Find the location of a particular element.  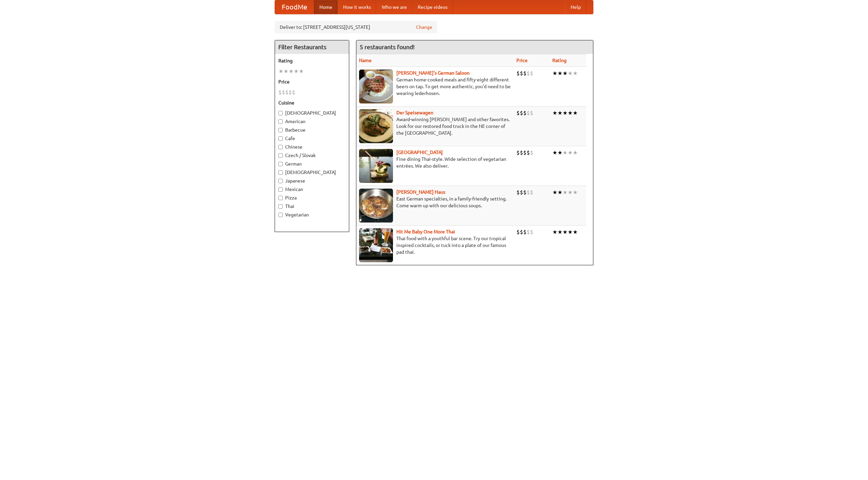

h4: Filter Restaurants is located at coordinates (312, 47).